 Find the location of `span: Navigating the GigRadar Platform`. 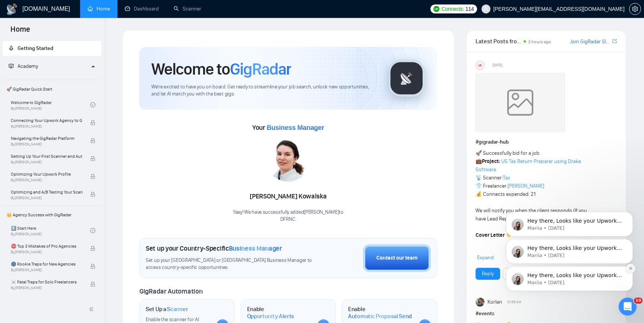

span: Navigating the GigRadar Platform is located at coordinates (47, 139).